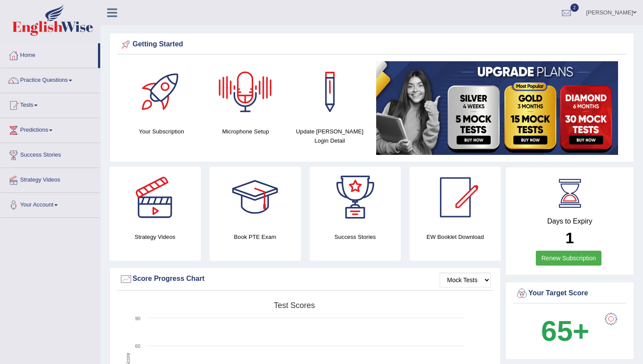 The height and width of the screenshot is (364, 643). Describe the element at coordinates (305, 279) in the screenshot. I see `div: Score Progress Chart` at that location.